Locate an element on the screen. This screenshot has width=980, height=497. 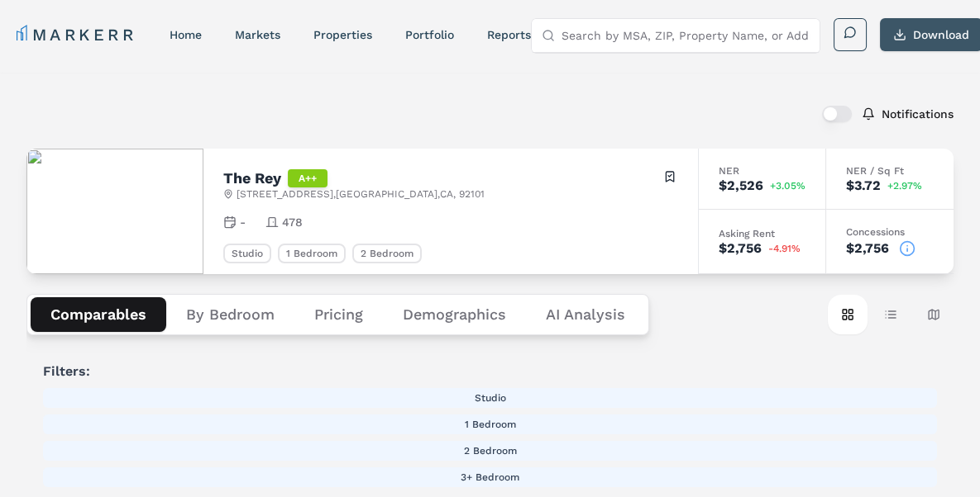
button: By Bedroom is located at coordinates (230, 315).